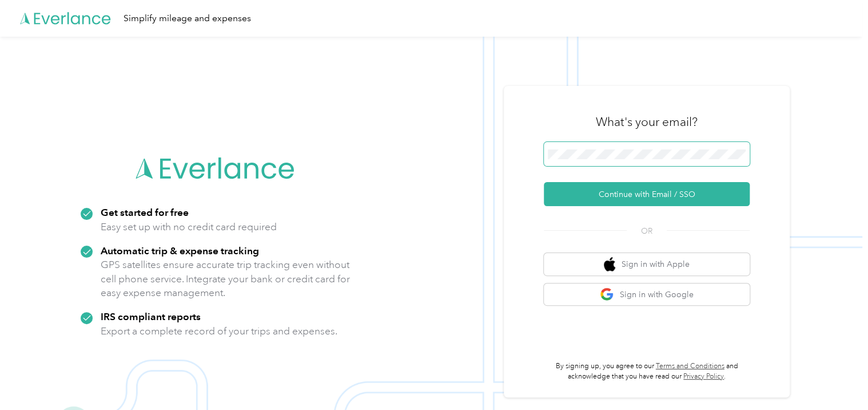 This screenshot has height=410, width=868. What do you see at coordinates (647, 294) in the screenshot?
I see `button: google logoSign in with Google` at bounding box center [647, 294].